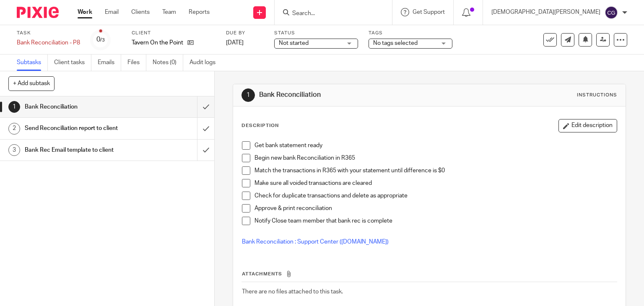  What do you see at coordinates (428, 12) in the screenshot?
I see `span: Get Support` at bounding box center [428, 12].